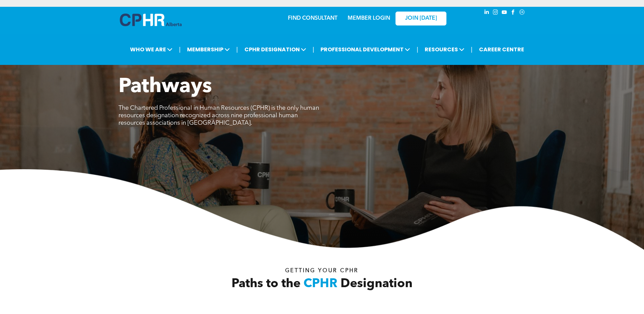  What do you see at coordinates (151, 20) in the screenshot?
I see `img: A blue and white logo for cp alberta` at bounding box center [151, 20].